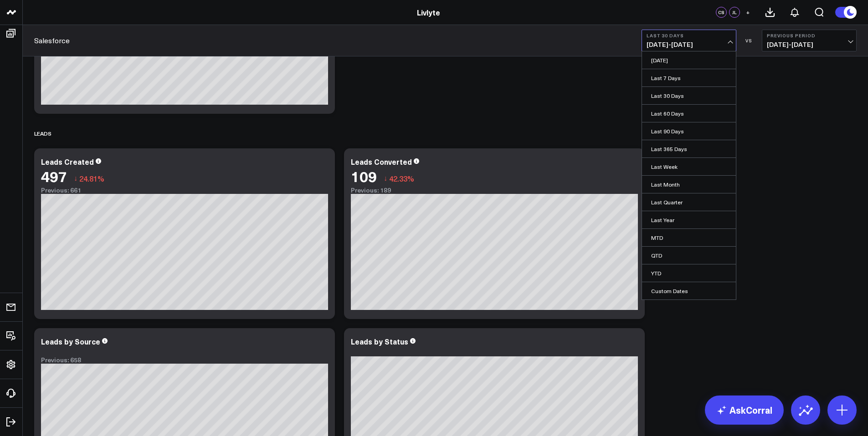 This screenshot has width=868, height=436. What do you see at coordinates (364, 176) in the screenshot?
I see `div: 109` at bounding box center [364, 176].